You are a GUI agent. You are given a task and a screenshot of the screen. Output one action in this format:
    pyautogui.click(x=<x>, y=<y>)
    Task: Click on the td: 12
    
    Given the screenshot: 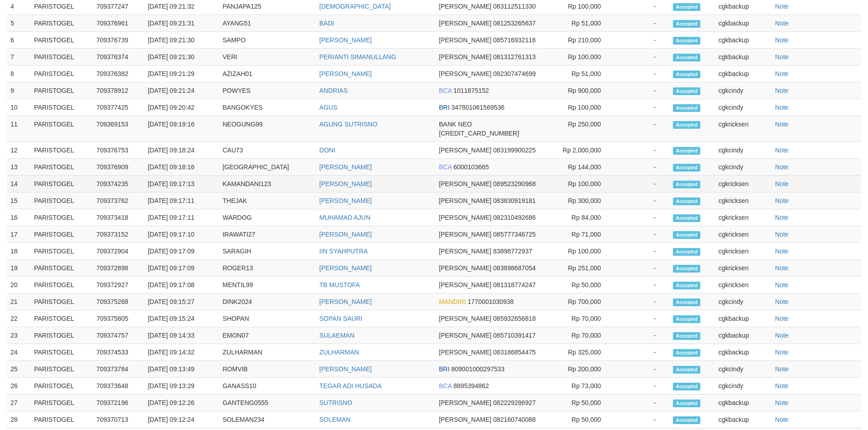 What is the action you would take?
    pyautogui.click(x=19, y=150)
    